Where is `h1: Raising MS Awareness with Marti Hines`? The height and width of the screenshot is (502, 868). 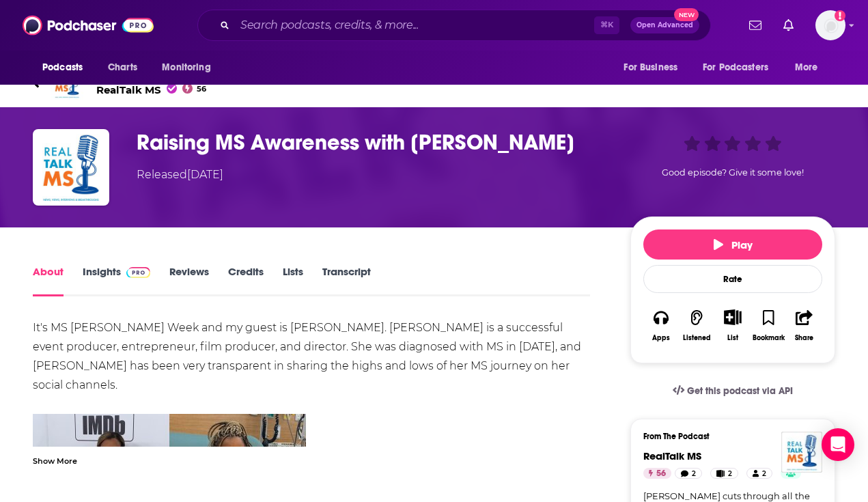
h1: Raising MS Awareness with Marti Hines is located at coordinates (372, 142).